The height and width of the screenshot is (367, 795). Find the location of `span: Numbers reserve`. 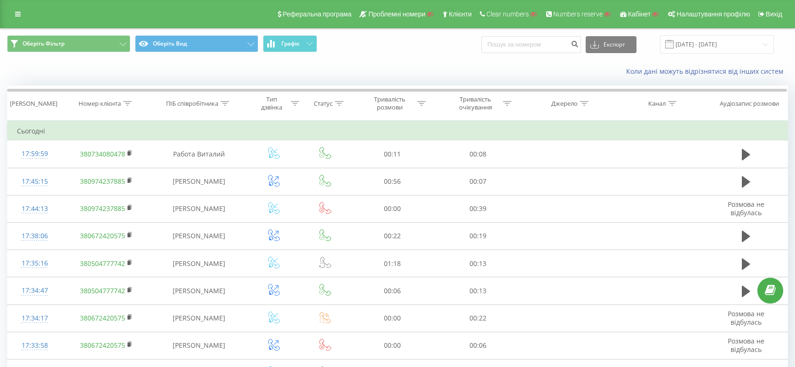

span: Numbers reserve is located at coordinates (577, 14).